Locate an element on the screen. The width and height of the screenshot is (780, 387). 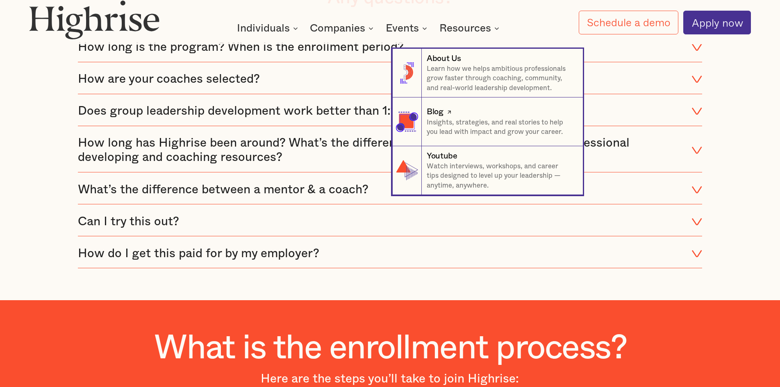
a: Schedule a demo is located at coordinates (628, 22).